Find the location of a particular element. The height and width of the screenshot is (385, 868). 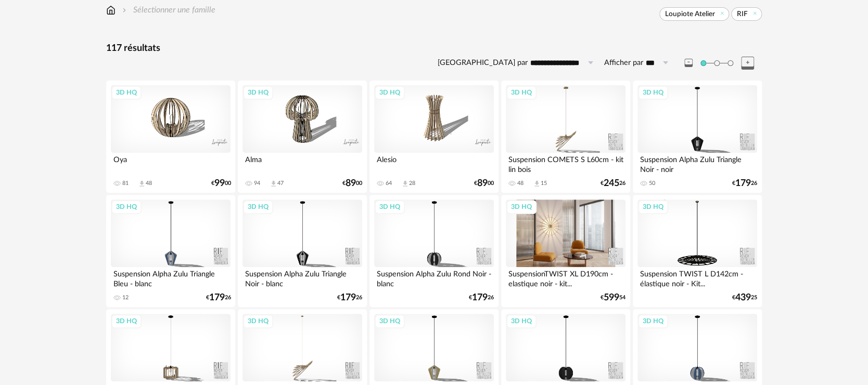

a: 3D HQ Oya 81 Download icon 48 €9900 is located at coordinates (171, 137).